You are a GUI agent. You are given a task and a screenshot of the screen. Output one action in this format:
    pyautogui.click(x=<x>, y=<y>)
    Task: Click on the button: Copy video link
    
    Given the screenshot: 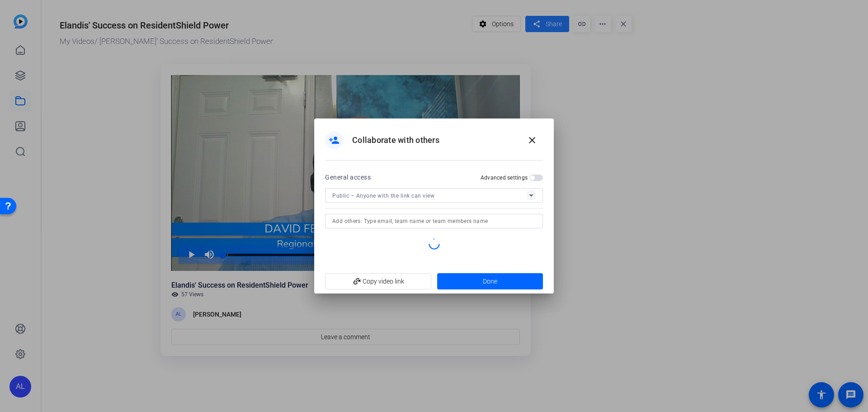 What is the action you would take?
    pyautogui.click(x=378, y=281)
    